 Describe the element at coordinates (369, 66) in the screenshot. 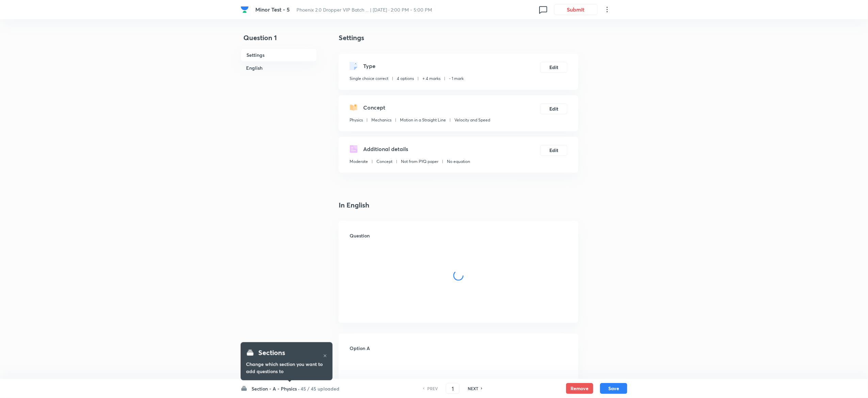

I see `h5: Type` at that location.